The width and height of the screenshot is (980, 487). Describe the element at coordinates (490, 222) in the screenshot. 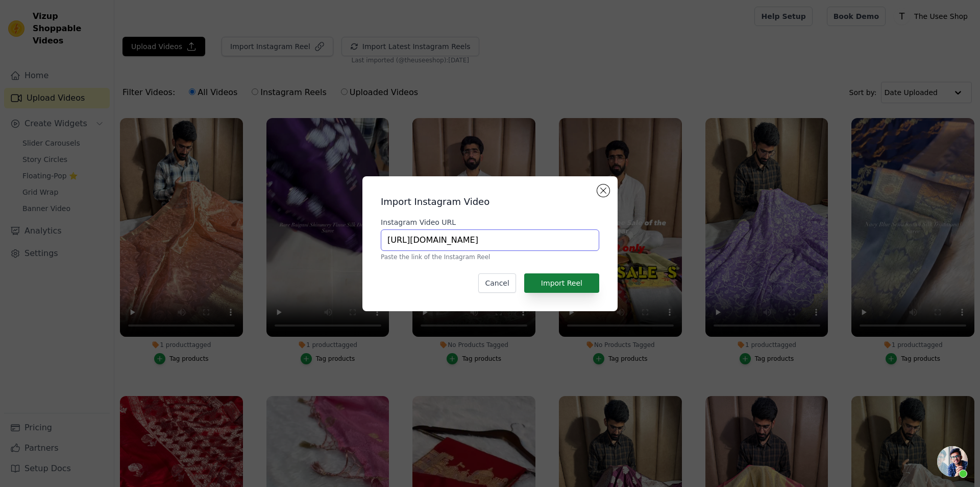

I see `label: Instagram Video URL` at that location.